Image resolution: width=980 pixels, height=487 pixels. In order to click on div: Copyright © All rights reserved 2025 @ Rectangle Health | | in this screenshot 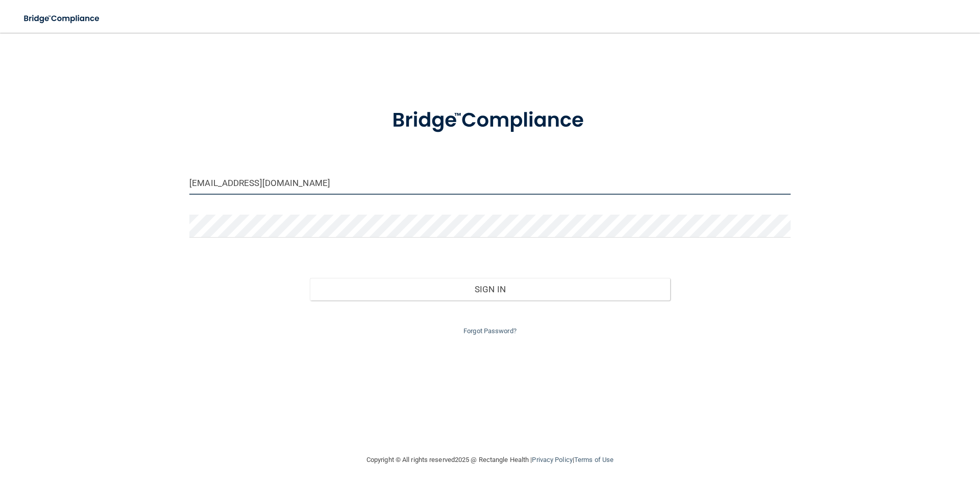, I will do `click(490, 460)`.